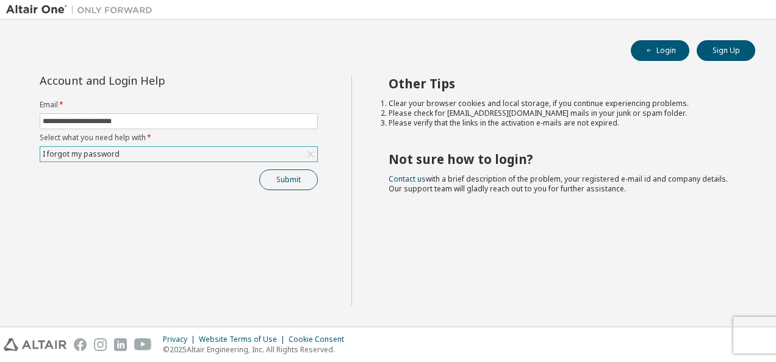 Image resolution: width=776 pixels, height=362 pixels. Describe the element at coordinates (243, 340) in the screenshot. I see `div: Website Terms of Use` at that location.